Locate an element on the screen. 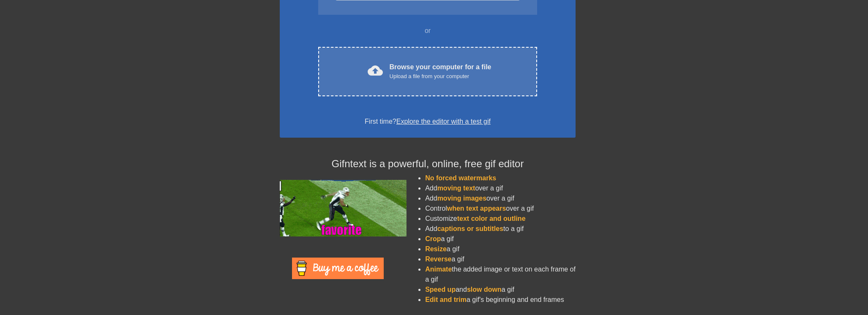  span: Speed up is located at coordinates (440, 289).